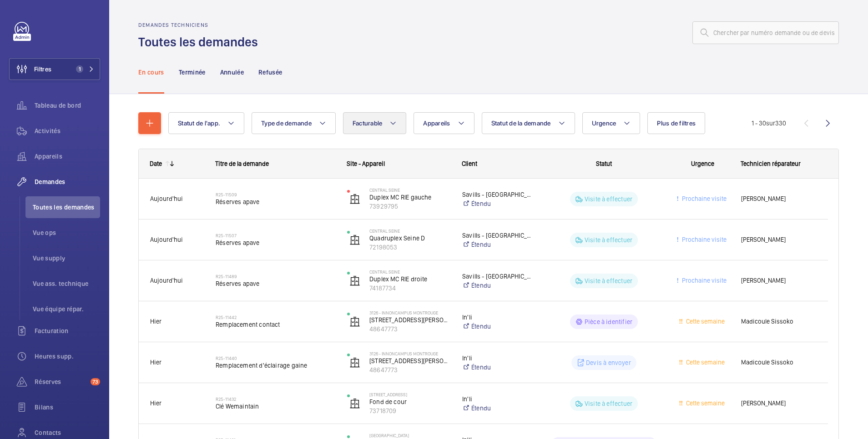 Image resolution: width=868 pixels, height=439 pixels. Describe the element at coordinates (410, 197) in the screenshot. I see `p: Duplex MC RIE gauche` at that location.